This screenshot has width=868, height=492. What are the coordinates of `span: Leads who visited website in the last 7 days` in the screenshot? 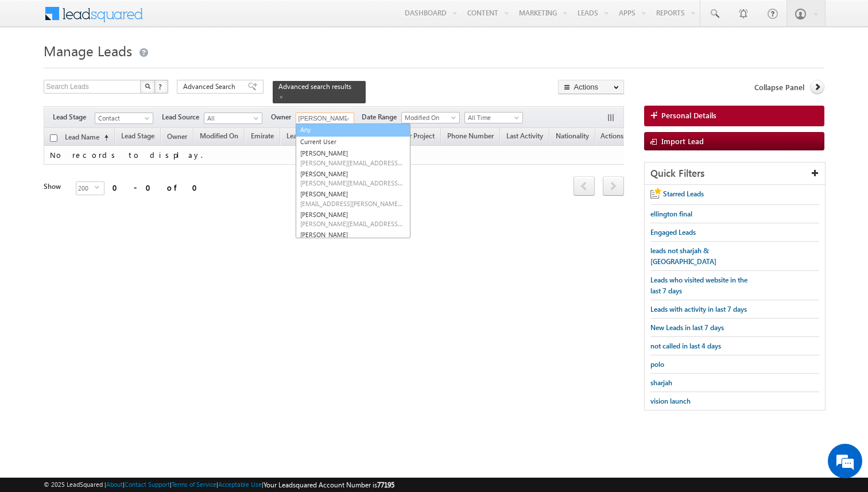 It's located at (698, 285).